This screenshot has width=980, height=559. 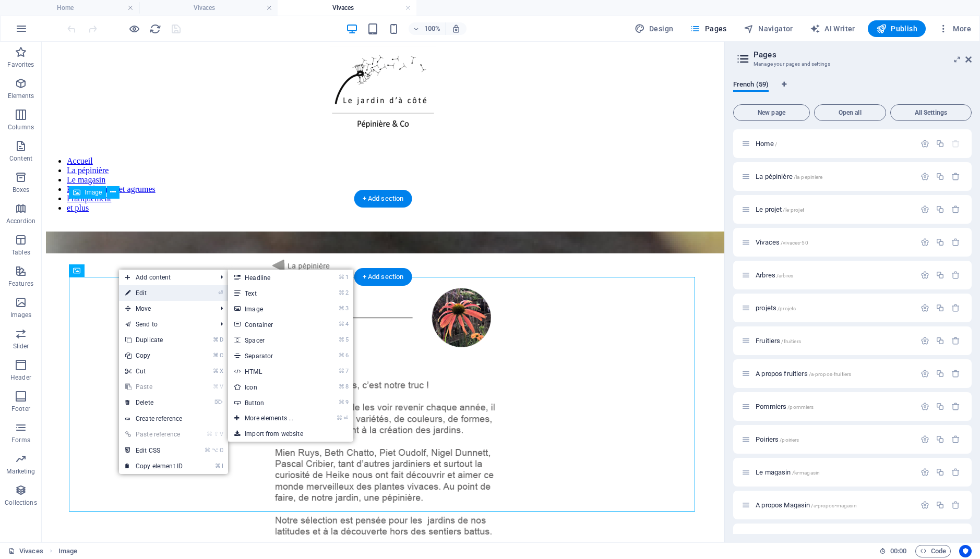 What do you see at coordinates (346, 293) in the screenshot?
I see `i: 2` at bounding box center [346, 293].